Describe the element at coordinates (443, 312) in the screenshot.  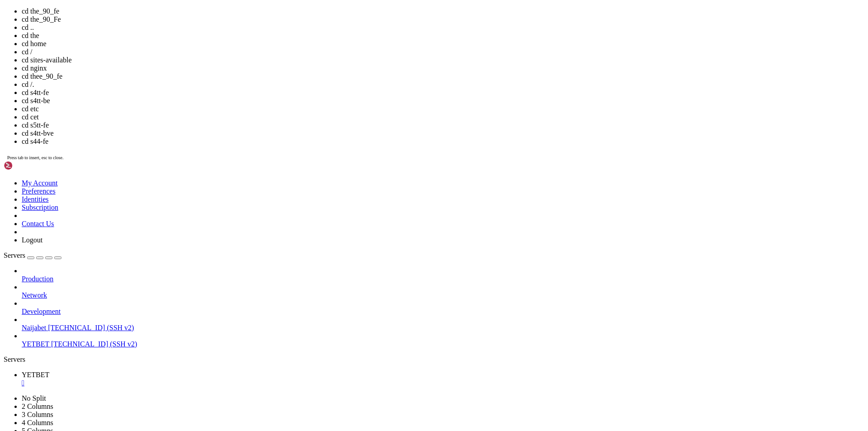
I see `a: Development` at that location.